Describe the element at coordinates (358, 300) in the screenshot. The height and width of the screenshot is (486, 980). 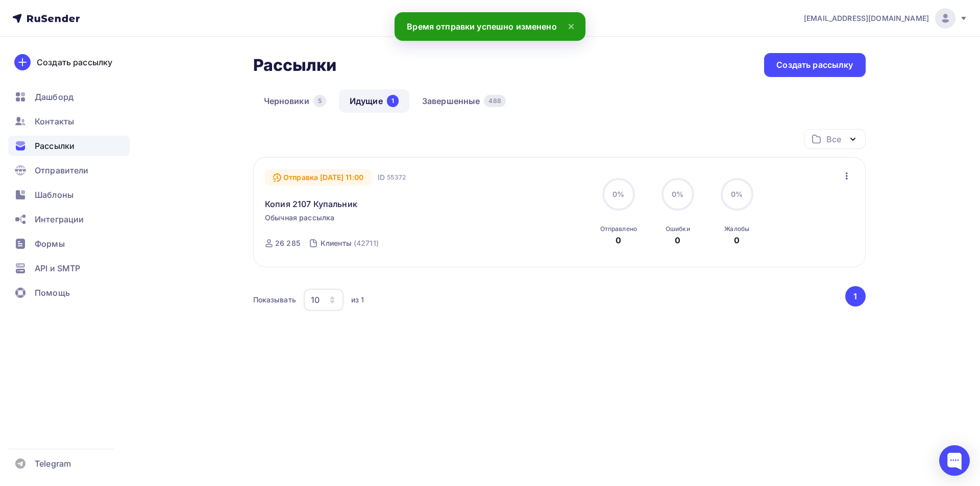
I see `div: из 1` at that location.